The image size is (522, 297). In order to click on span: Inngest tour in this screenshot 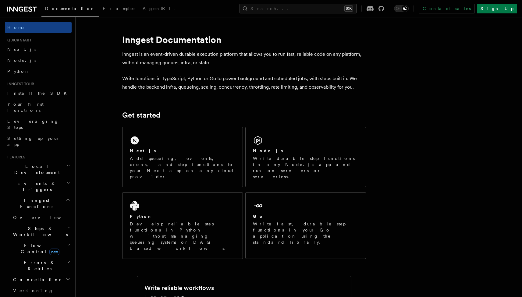, I will do `click(20, 84)`.